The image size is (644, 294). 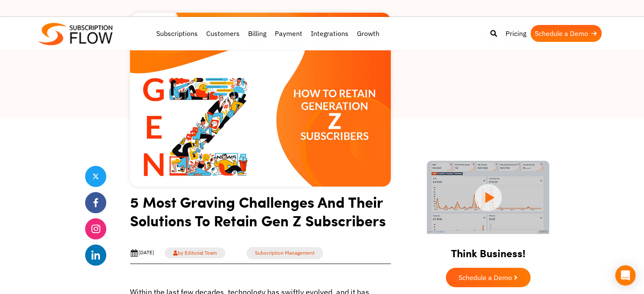 I want to click on span: Schedule a Demo, so click(x=485, y=277).